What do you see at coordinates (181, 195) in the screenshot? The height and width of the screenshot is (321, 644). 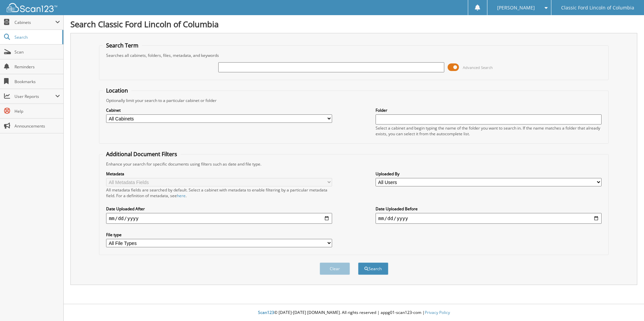 I see `a: here` at bounding box center [181, 195].